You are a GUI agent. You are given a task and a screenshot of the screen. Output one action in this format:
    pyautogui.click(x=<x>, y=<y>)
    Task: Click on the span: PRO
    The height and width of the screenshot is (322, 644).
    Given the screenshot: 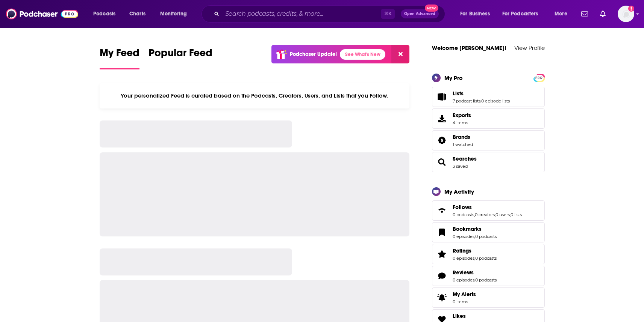 What is the action you would take?
    pyautogui.click(x=539, y=78)
    